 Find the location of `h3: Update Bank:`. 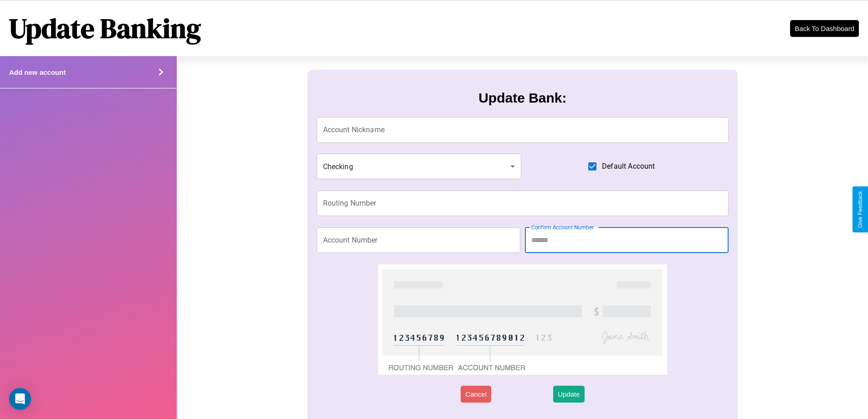

h3: Update Bank: is located at coordinates (522, 98).